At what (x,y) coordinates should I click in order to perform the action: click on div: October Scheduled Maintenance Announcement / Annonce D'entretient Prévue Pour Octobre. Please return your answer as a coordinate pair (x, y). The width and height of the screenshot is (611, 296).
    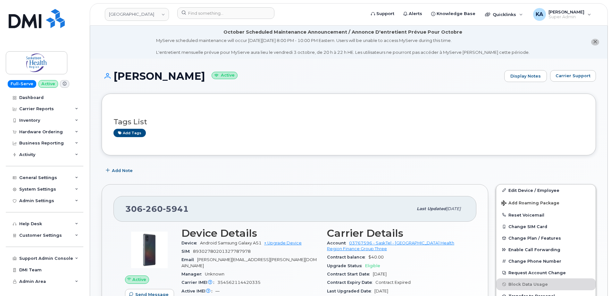
    Looking at the image, I should click on (343, 32).